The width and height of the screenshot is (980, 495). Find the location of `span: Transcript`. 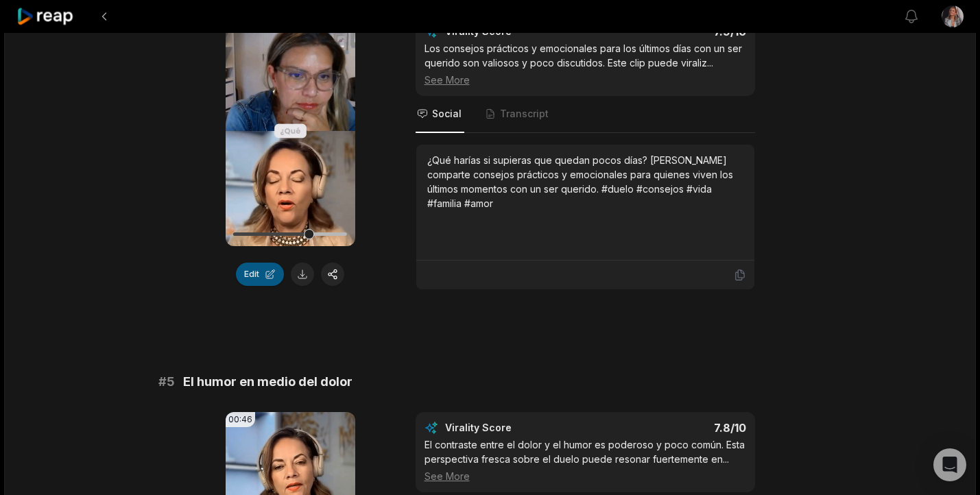

span: Transcript is located at coordinates (524, 114).